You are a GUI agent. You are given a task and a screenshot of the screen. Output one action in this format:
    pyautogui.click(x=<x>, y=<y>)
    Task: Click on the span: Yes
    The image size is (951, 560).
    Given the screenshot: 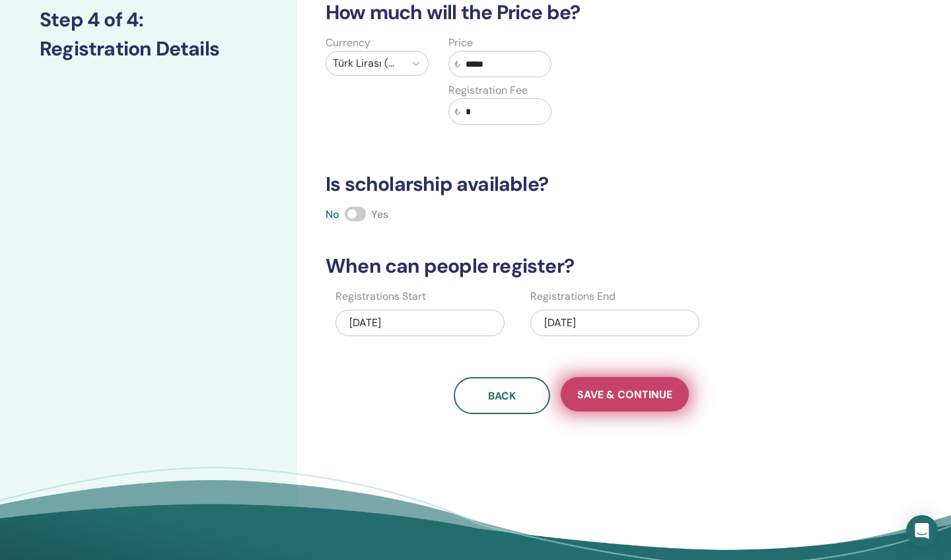 What is the action you would take?
    pyautogui.click(x=380, y=214)
    